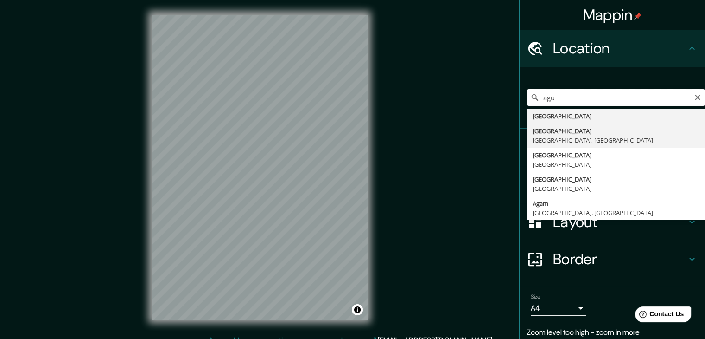  I want to click on button: Toggle attribution, so click(358, 309).